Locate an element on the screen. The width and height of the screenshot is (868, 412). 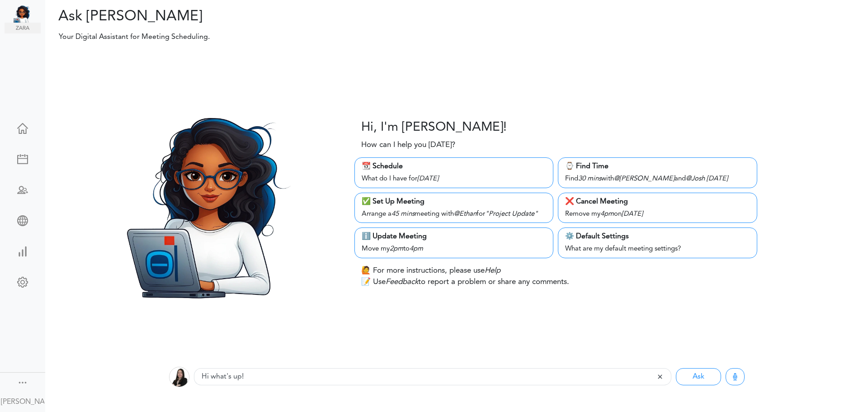
div: Share Meeting Link is located at coordinates (22, 220).